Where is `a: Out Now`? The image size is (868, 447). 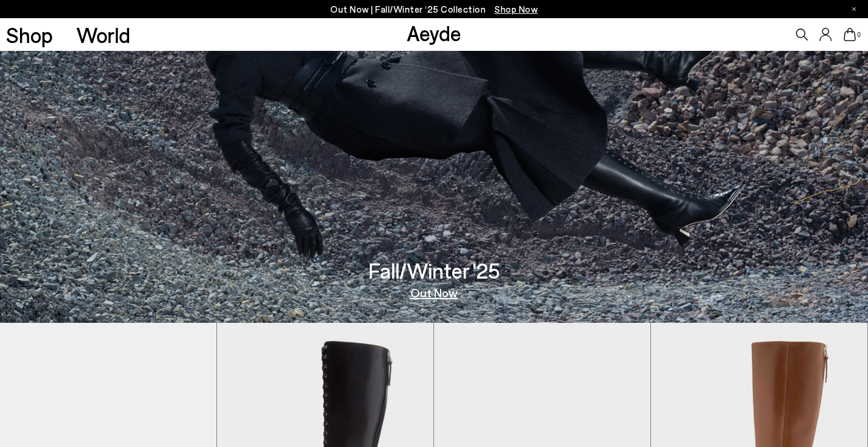 a: Out Now is located at coordinates (434, 293).